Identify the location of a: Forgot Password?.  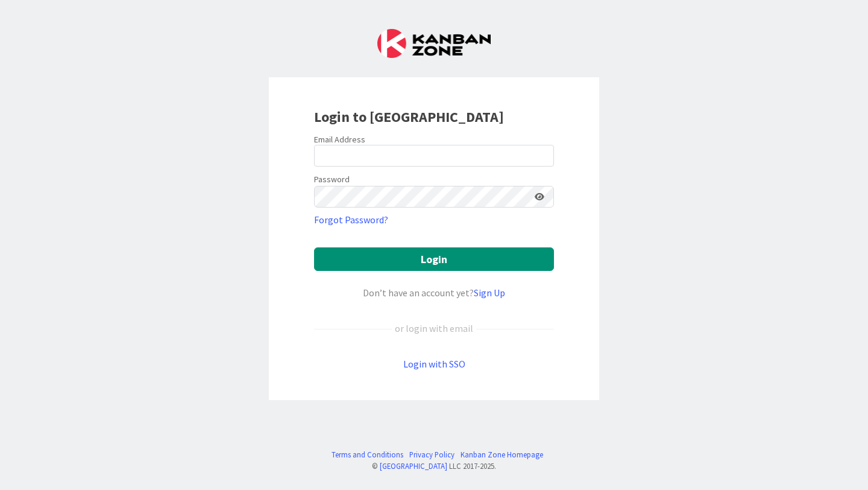
(351, 220).